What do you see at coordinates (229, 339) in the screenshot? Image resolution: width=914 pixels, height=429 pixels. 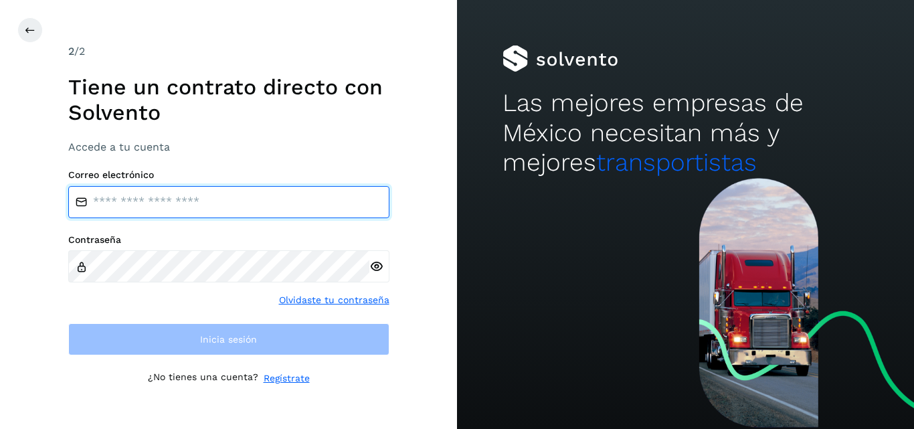 I see `button: Inicia sesión` at bounding box center [229, 339].